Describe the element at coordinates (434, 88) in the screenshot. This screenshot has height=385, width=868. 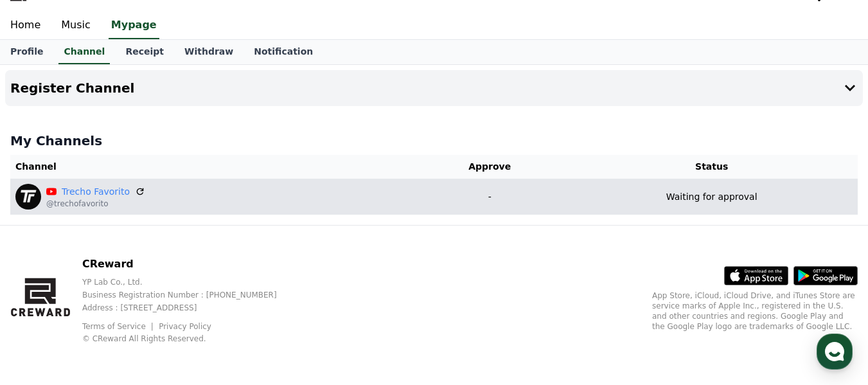
I see `button: Register Channel` at that location.